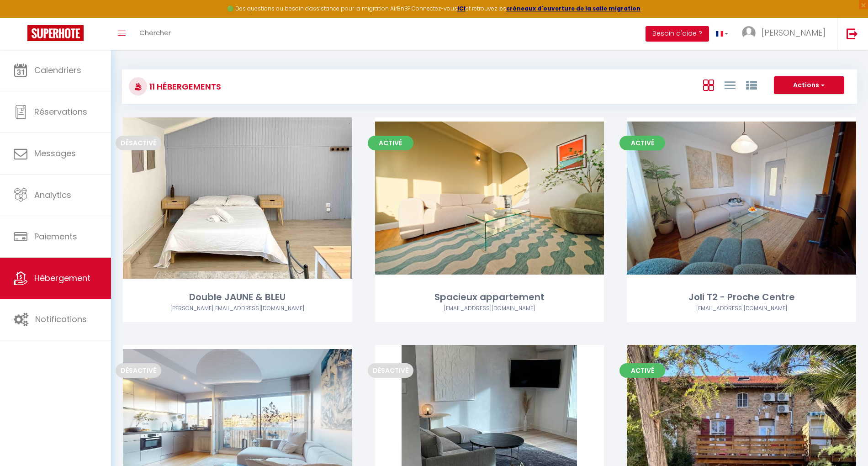 This screenshot has width=868, height=466. Describe the element at coordinates (55, 33) in the screenshot. I see `img: Super Booking` at that location.